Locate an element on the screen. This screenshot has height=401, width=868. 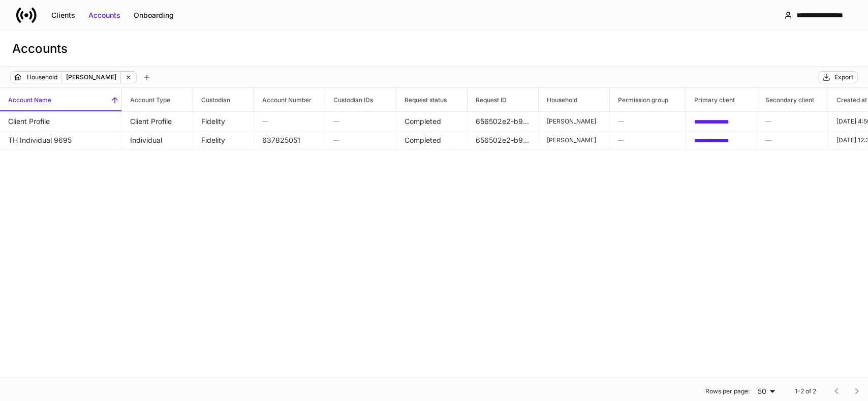
h6: Request ID is located at coordinates (486, 100).